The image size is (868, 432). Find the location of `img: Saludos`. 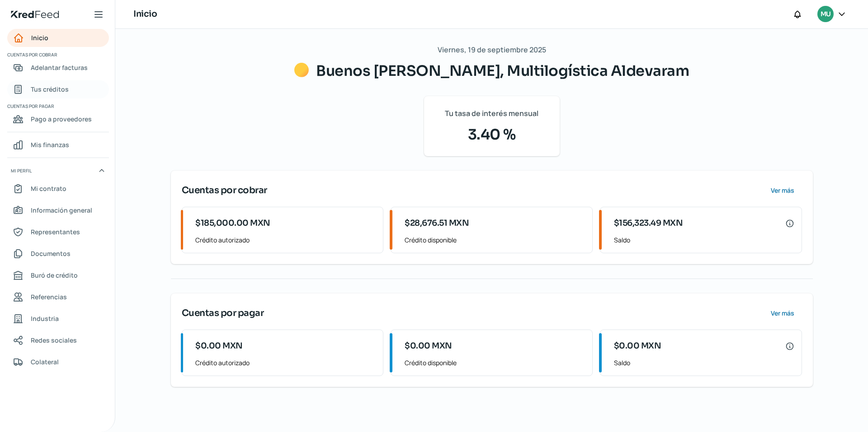

img: Saludos is located at coordinates (301, 70).